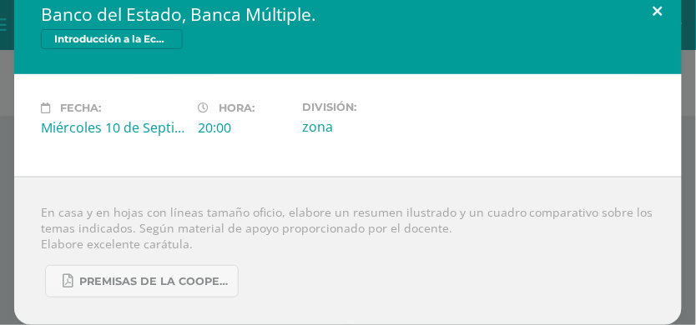  I want to click on div: Miércoles 10 de Septiembre, so click(113, 128).